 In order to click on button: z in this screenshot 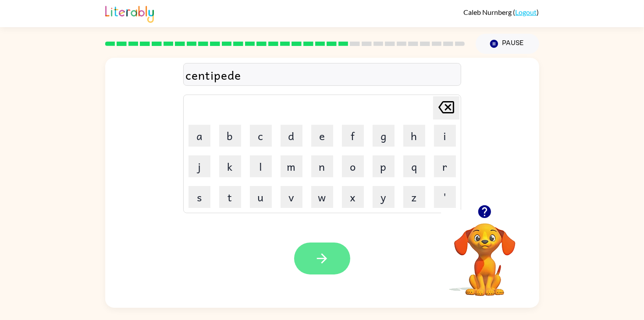, I will do `click(414, 197)`.